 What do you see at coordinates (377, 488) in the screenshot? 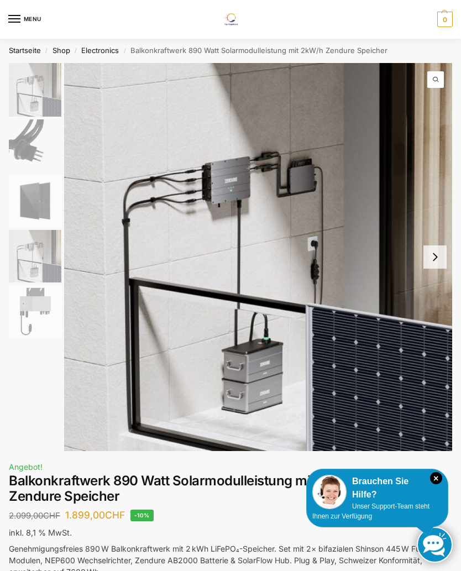
I see `div: Brauchen Sie Hilfe?` at bounding box center [377, 488].